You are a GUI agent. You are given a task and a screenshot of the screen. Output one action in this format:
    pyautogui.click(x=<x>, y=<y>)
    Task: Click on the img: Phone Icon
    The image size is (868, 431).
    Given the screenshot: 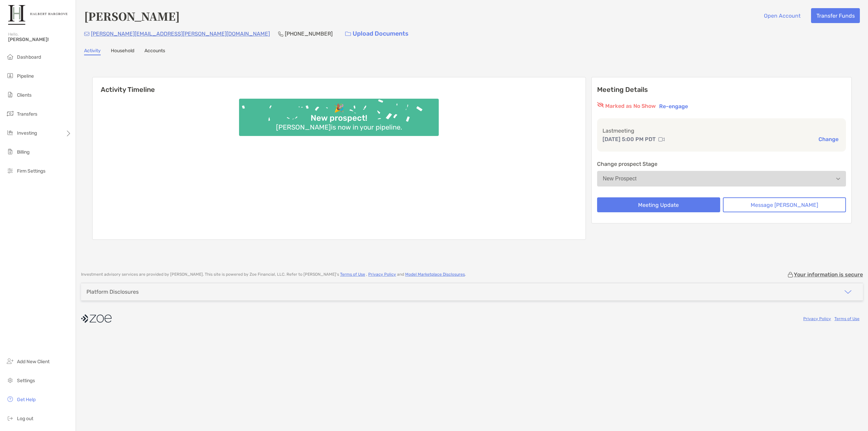 What is the action you would take?
    pyautogui.click(x=281, y=34)
    